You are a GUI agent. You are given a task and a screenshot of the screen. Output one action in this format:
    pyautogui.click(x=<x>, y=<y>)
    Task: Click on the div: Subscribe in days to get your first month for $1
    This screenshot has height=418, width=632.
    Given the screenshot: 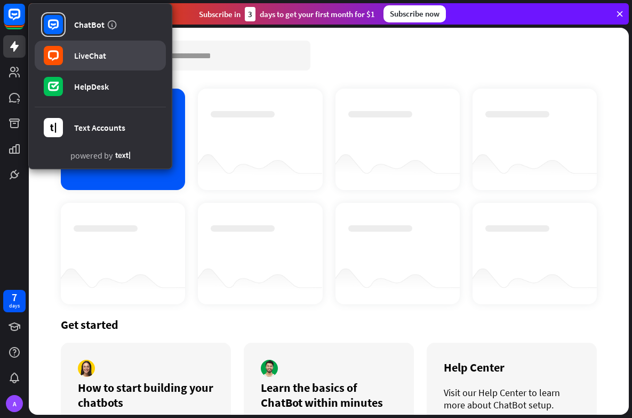 What is the action you would take?
    pyautogui.click(x=287, y=14)
    